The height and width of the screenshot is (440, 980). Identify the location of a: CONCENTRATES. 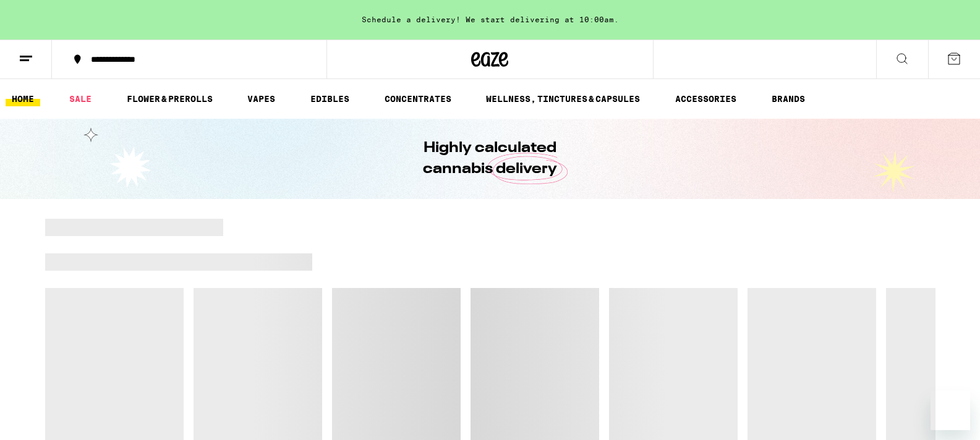
(418, 99).